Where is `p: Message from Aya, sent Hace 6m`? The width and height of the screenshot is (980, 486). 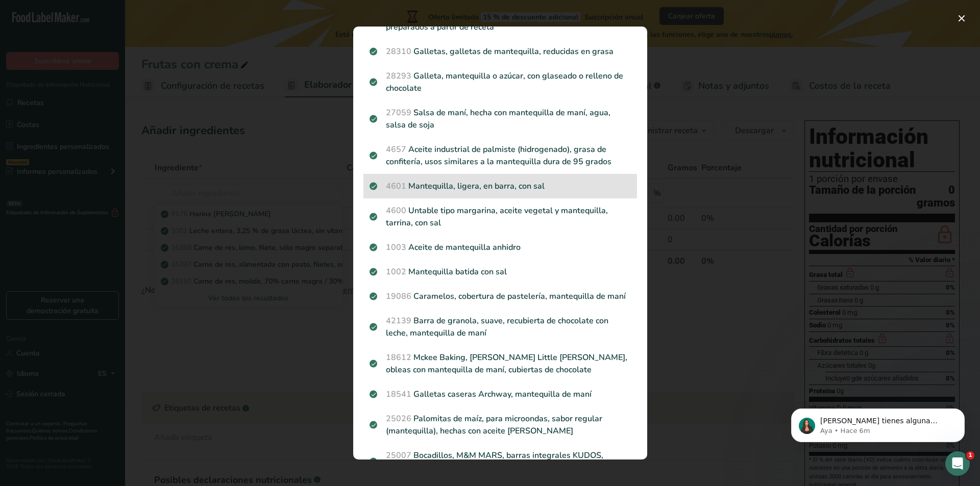
p: Message from Aya, sent Hace 6m is located at coordinates (110, 44).